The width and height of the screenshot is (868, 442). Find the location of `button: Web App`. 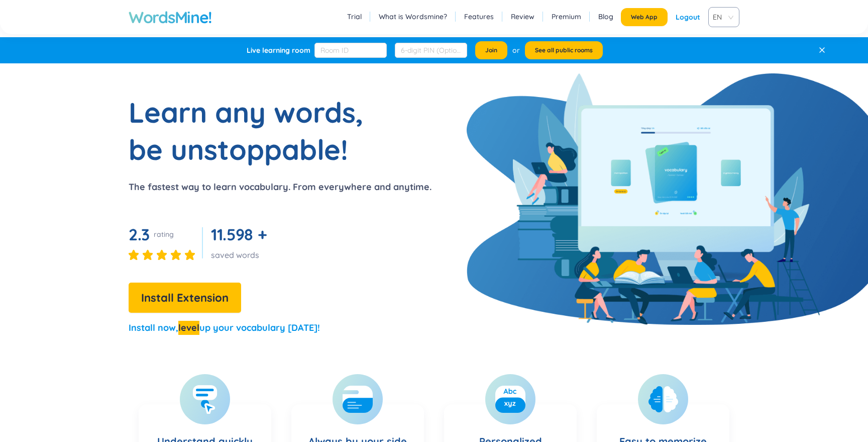

button: Web App is located at coordinates (644, 17).